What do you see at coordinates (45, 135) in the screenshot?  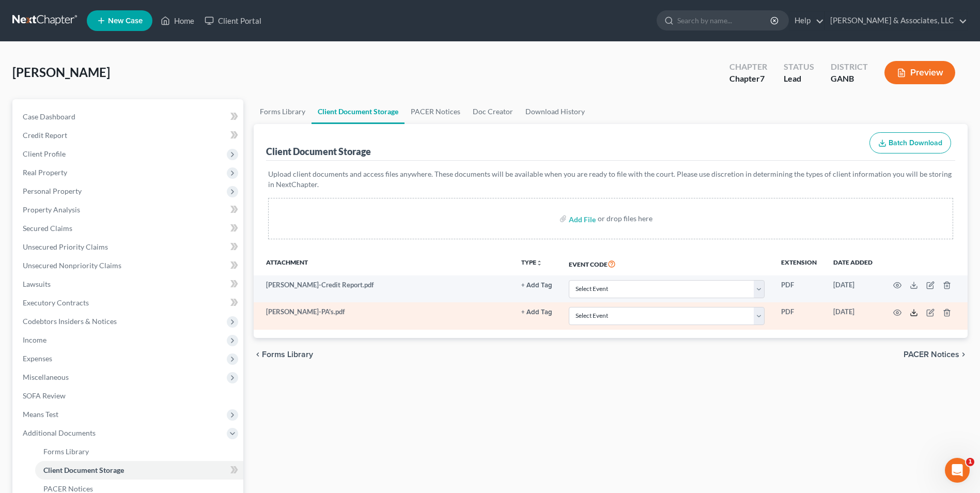 I see `span: Credit Report` at bounding box center [45, 135].